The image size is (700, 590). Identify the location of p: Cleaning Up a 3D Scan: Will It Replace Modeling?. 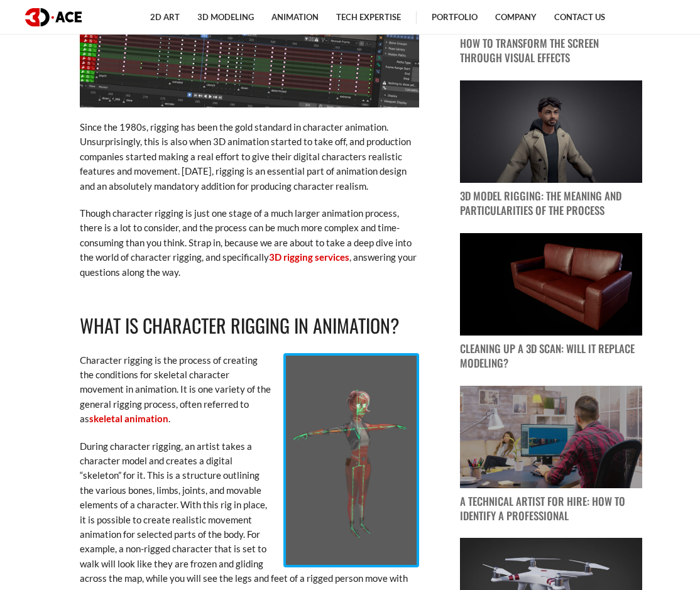
(551, 356).